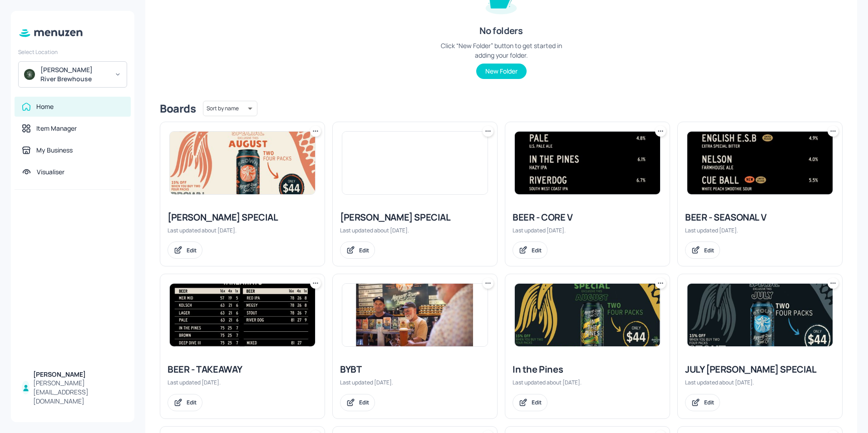  What do you see at coordinates (760, 163) in the screenshot?
I see `img: 2025-09-13-1757755541859yf737tn87em.jpeg` at bounding box center [760, 163].